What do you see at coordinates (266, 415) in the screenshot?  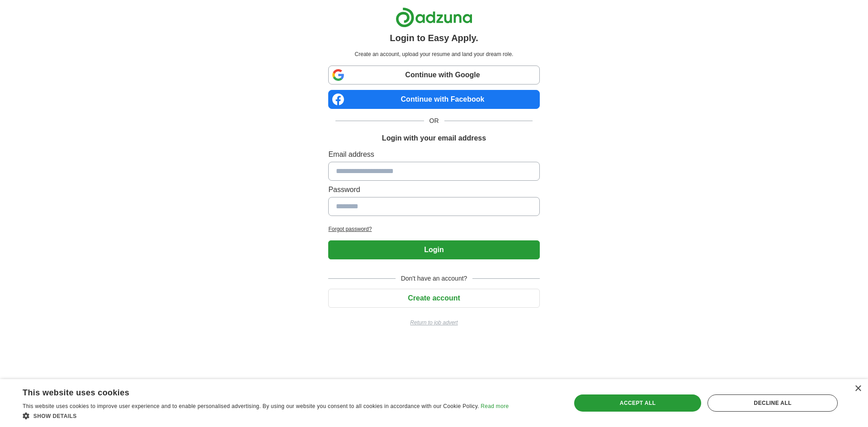 I see `div: Show details` at bounding box center [266, 415].